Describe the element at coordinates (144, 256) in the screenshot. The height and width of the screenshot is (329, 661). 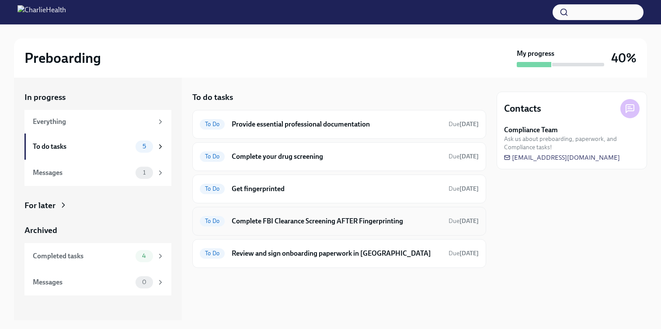
I see `span: 4` at that location.